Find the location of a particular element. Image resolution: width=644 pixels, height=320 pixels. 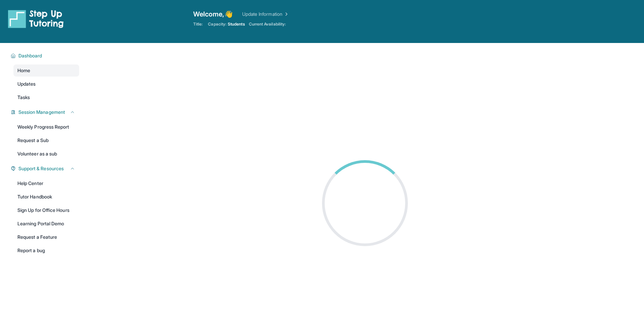

img: Chevron Right is located at coordinates (286, 14).